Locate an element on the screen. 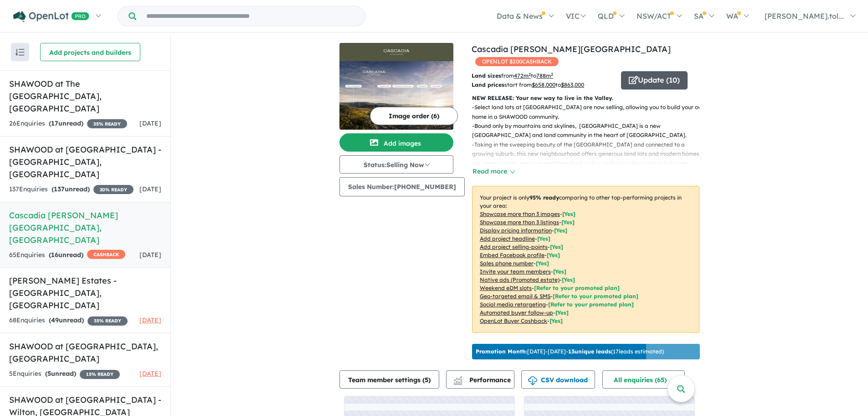 This screenshot has height=416, width=868. span: 20 % READY is located at coordinates (114, 190).